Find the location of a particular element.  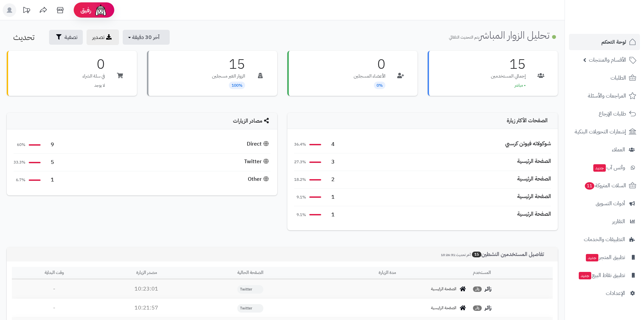

span: • مباشر is located at coordinates (520, 85).